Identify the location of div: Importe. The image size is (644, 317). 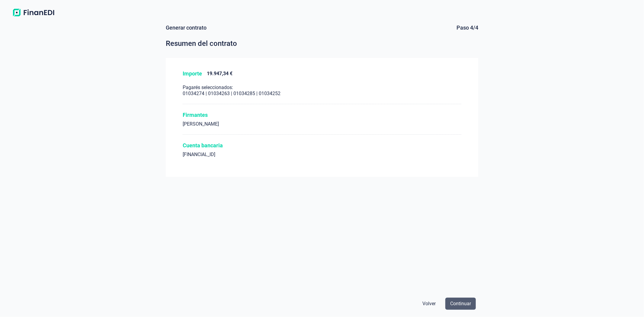
(192, 74).